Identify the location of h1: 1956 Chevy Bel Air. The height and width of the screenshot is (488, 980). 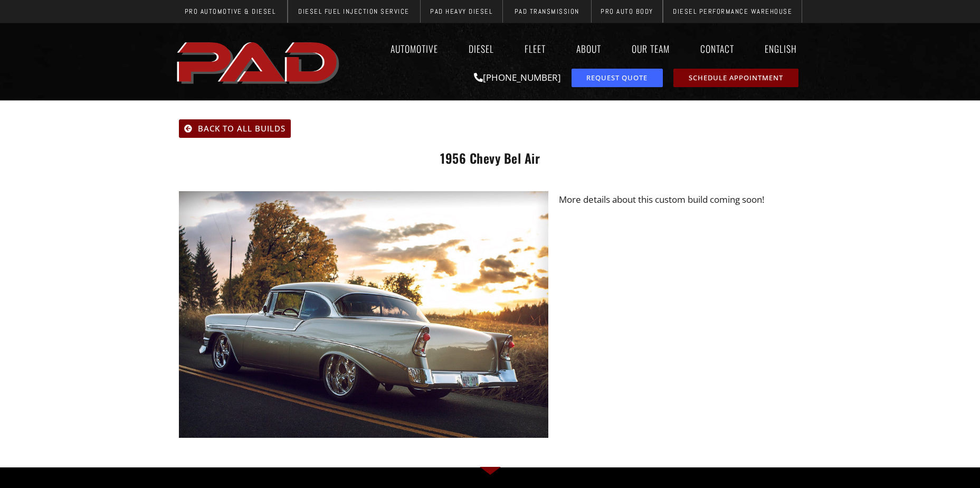
(490, 158).